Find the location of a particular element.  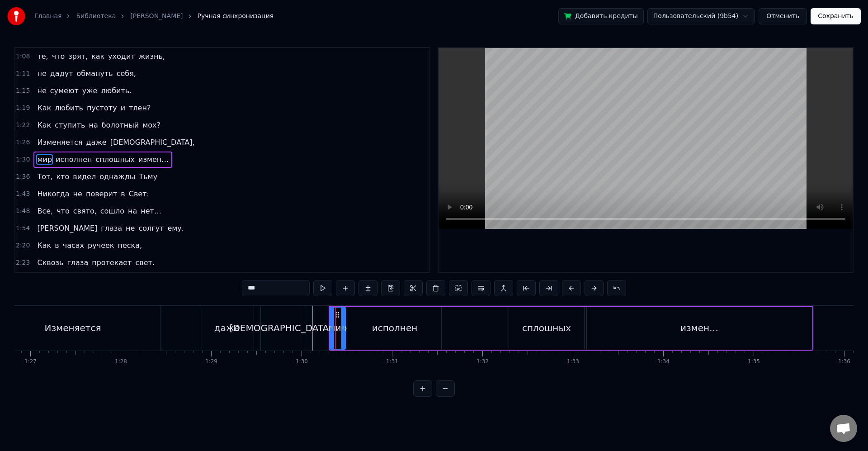

span: 1:22 is located at coordinates (23, 125).